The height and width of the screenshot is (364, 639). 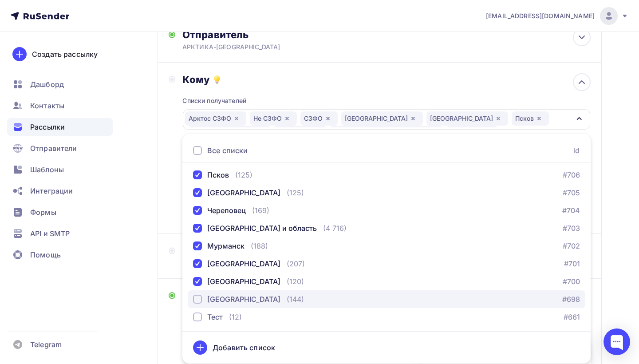 What do you see at coordinates (215, 317) in the screenshot?
I see `div: Тест` at bounding box center [215, 317].